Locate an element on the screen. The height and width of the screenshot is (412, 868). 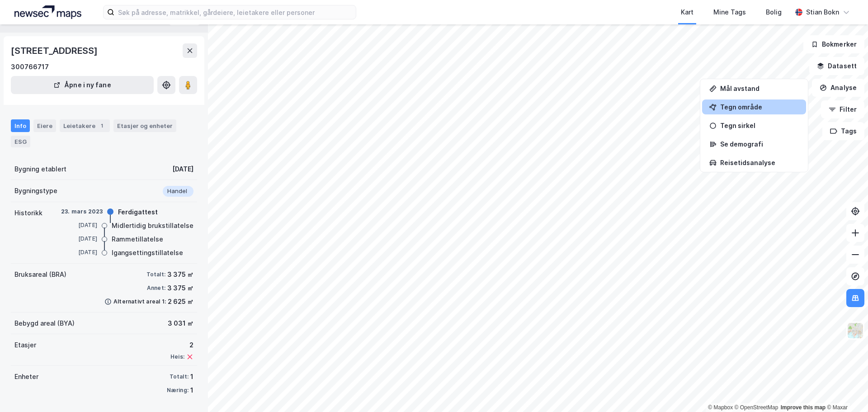
div: Historikk is located at coordinates (28, 213).